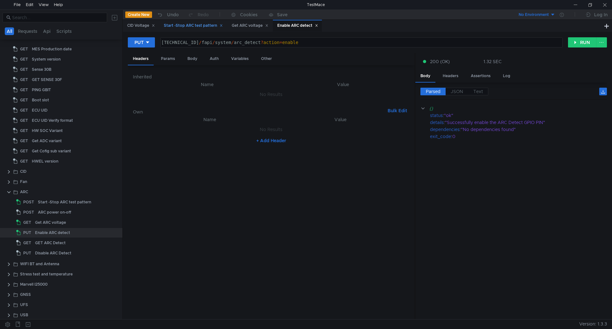 This screenshot has width=612, height=329. Describe the element at coordinates (47, 31) in the screenshot. I see `button: Api` at that location.